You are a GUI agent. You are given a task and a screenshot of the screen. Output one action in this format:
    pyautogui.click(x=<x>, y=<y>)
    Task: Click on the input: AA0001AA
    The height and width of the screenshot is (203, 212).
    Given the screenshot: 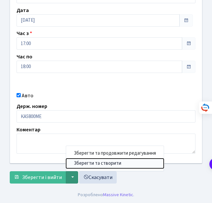 What is the action you would take?
    pyautogui.click(x=106, y=116)
    